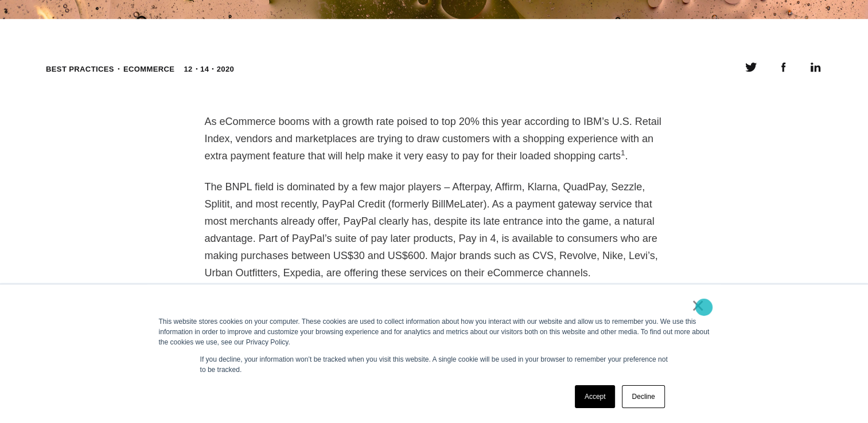 The height and width of the screenshot is (423, 868). I want to click on p: If you decline, your information won’t be tracked when you visit this website. A single cookie wi..., so click(435, 365).